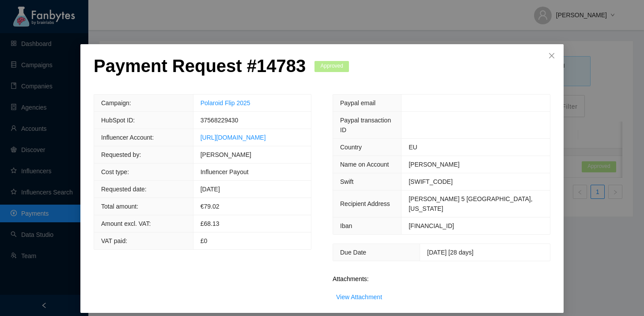 The image size is (644, 316). What do you see at coordinates (332, 66) in the screenshot?
I see `span: Approved` at bounding box center [332, 66].